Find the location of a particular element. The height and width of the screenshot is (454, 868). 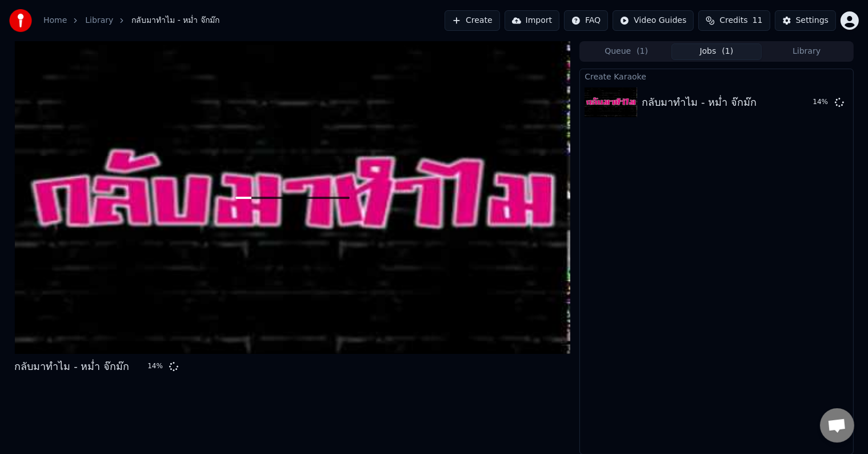

a: Open chat is located at coordinates (837, 425).